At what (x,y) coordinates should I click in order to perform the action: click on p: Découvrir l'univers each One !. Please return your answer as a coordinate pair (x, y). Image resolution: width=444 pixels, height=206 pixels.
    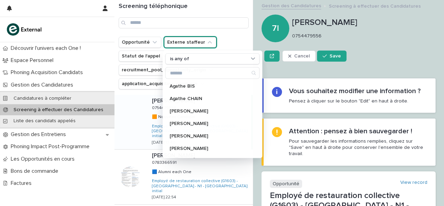
    Looking at the image, I should click on (47, 48).